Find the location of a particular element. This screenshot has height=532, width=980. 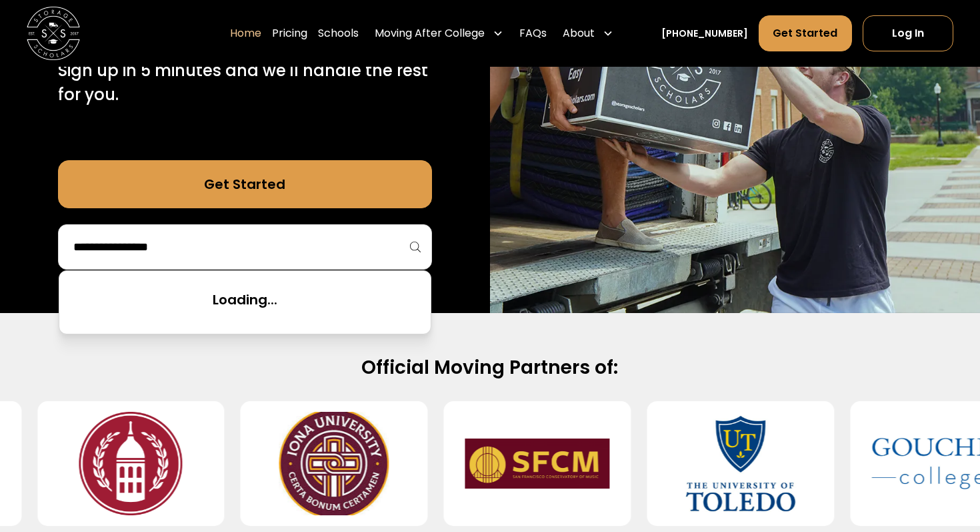

img: Southern Virginia University is located at coordinates (131, 463).